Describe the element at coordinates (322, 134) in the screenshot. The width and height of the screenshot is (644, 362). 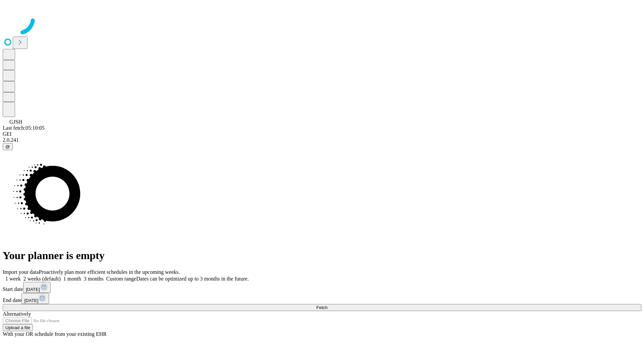
I see `div: GEI` at that location.